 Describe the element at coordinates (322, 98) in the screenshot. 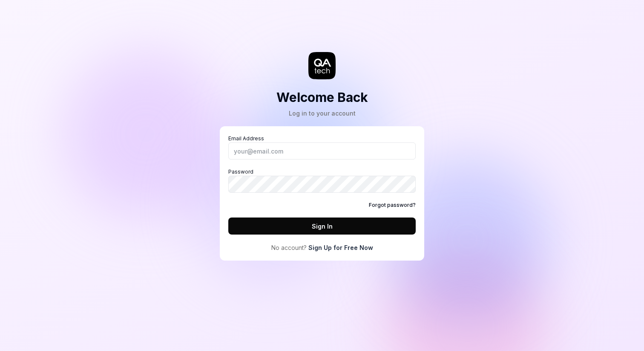

I see `h2: Welcome Back` at that location.